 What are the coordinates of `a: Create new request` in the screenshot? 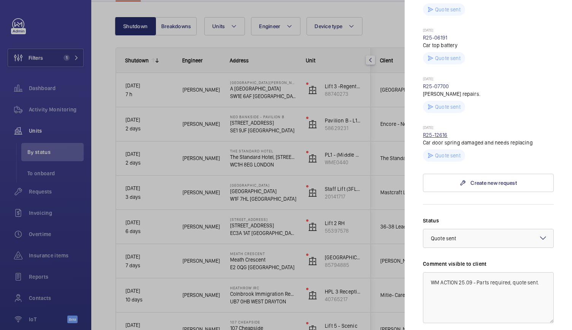 It's located at (488, 183).